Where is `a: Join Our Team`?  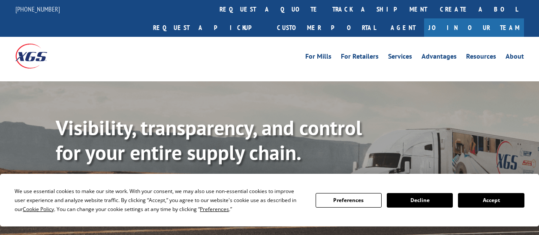
a: Join Our Team is located at coordinates (474, 27).